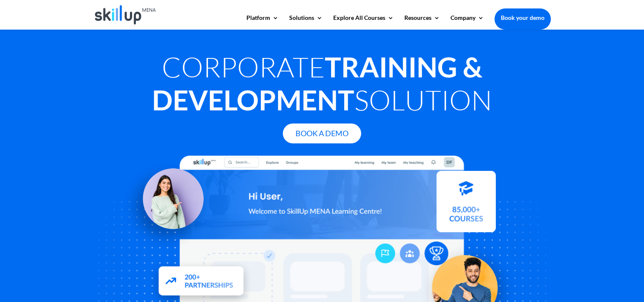  I want to click on img: Skillup Mena, so click(125, 15).